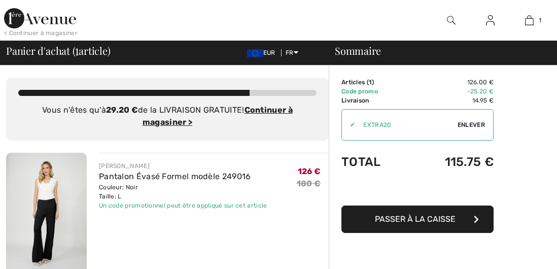 The height and width of the screenshot is (269, 557). I want to click on td: -25.20 €, so click(452, 91).